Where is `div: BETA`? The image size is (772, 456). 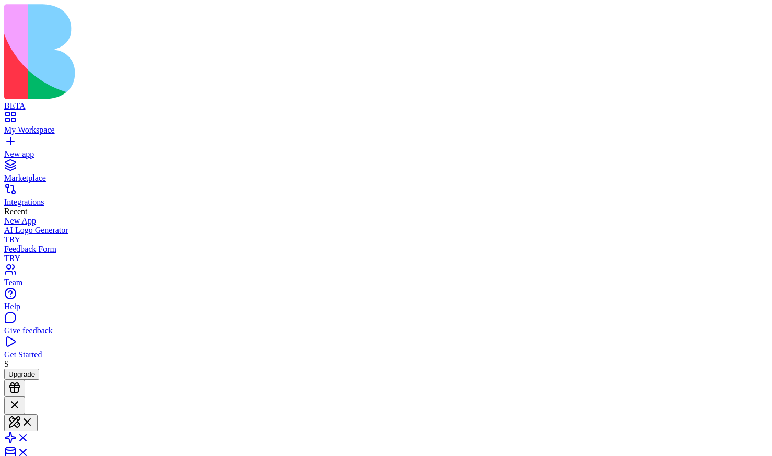 div: BETA is located at coordinates (386, 106).